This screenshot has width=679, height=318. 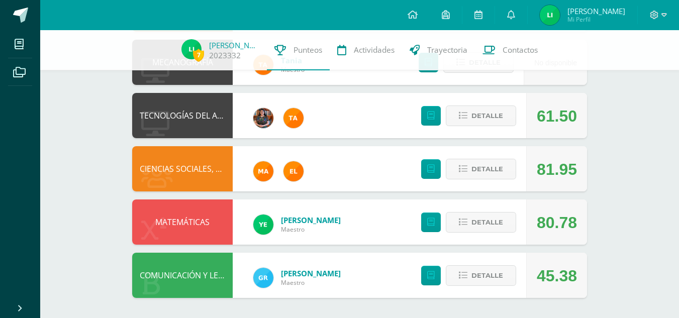 I want to click on a: 2023332, so click(x=225, y=55).